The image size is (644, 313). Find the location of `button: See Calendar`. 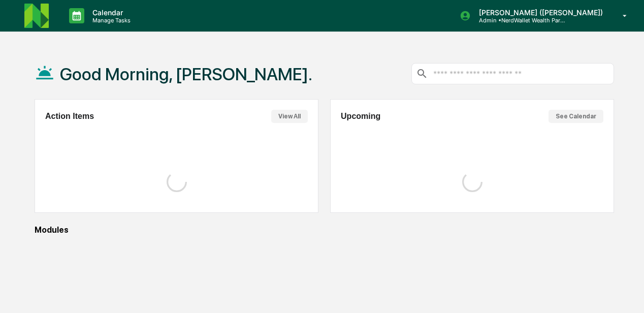

button: See Calendar is located at coordinates (576, 116).